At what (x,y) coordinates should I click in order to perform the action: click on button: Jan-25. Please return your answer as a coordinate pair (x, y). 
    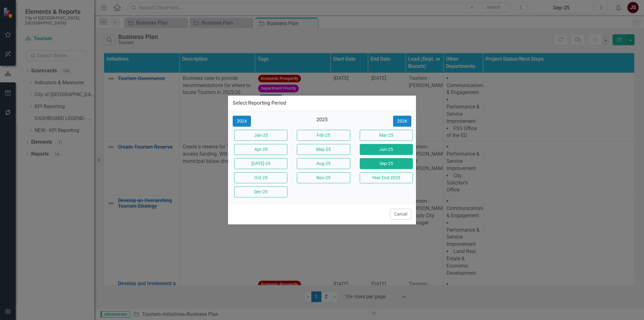
    Looking at the image, I should click on (261, 135).